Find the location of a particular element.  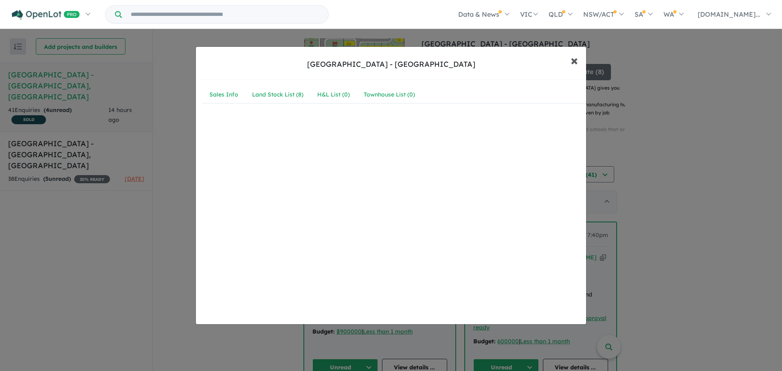

div: Townhouse List ( 0 ) is located at coordinates (389, 95).